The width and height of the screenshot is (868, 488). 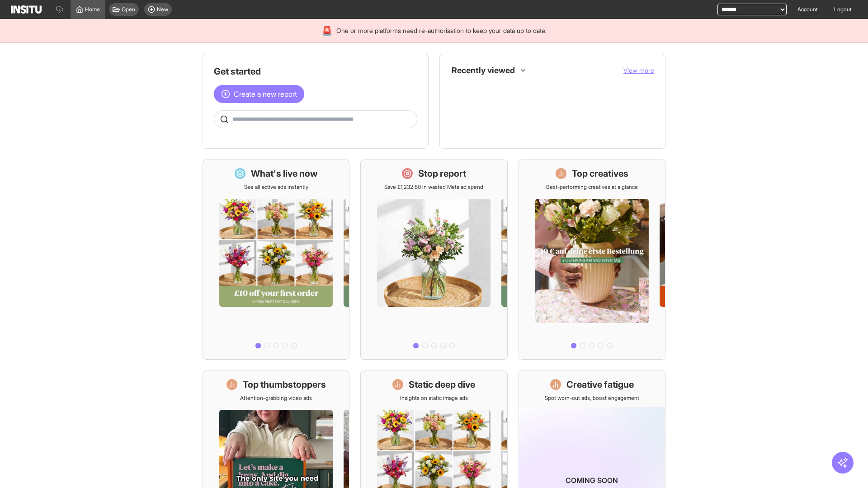 I want to click on button: Create a new report, so click(x=259, y=94).